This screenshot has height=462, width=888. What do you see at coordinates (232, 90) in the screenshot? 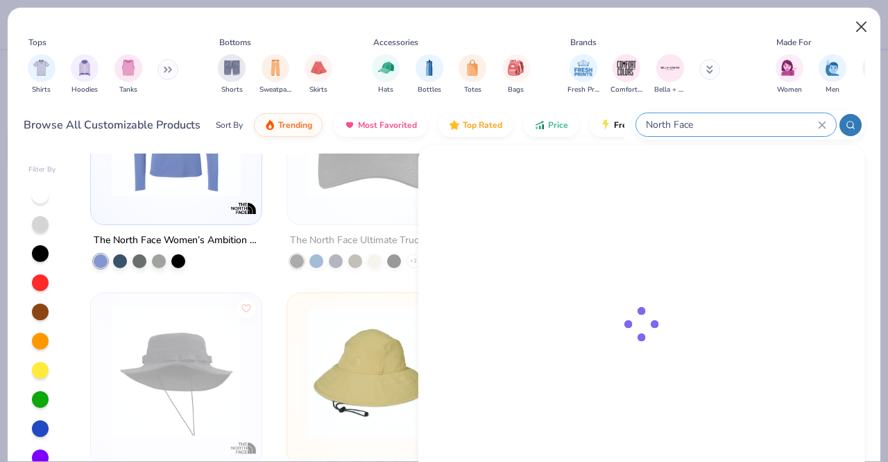
I see `span: Shorts` at bounding box center [232, 90].